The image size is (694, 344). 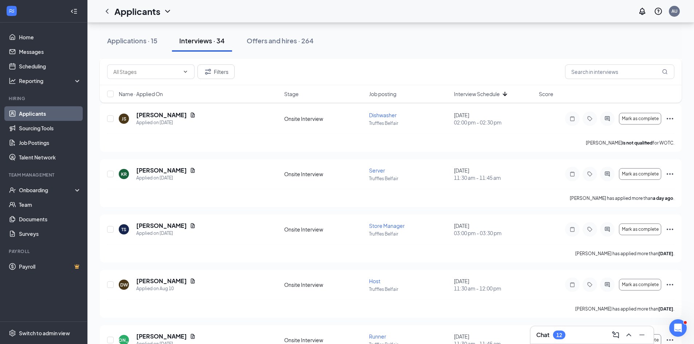 I want to click on svg: Filter, so click(x=208, y=72).